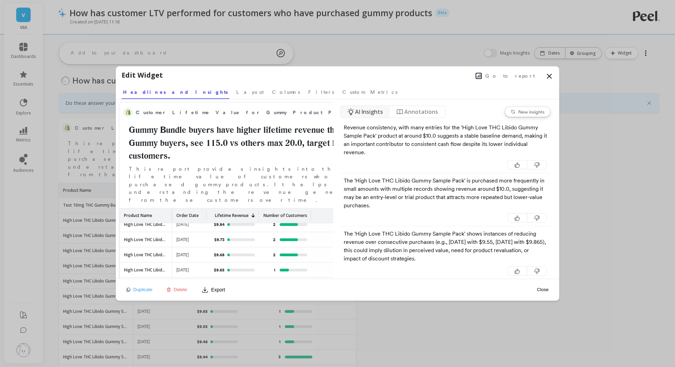 Image resolution: width=675 pixels, height=367 pixels. I want to click on button: New insights, so click(528, 112).